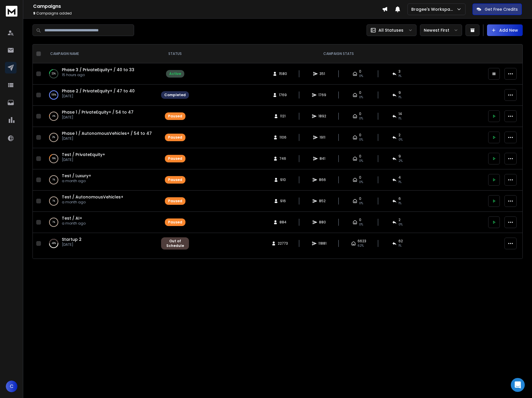 The image size is (532, 398). I want to click on span: 1106, so click(283, 137).